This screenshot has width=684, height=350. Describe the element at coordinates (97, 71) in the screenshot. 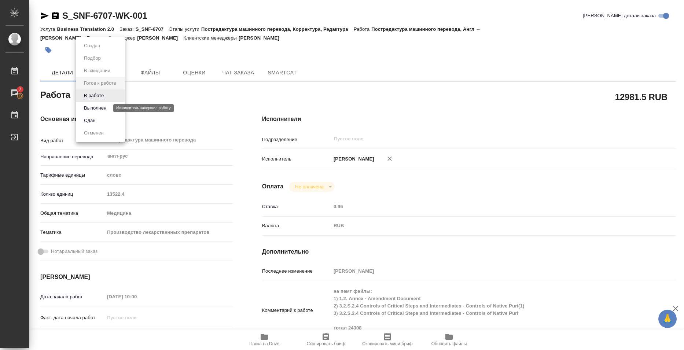

I see `button: В ожидании` at that location.